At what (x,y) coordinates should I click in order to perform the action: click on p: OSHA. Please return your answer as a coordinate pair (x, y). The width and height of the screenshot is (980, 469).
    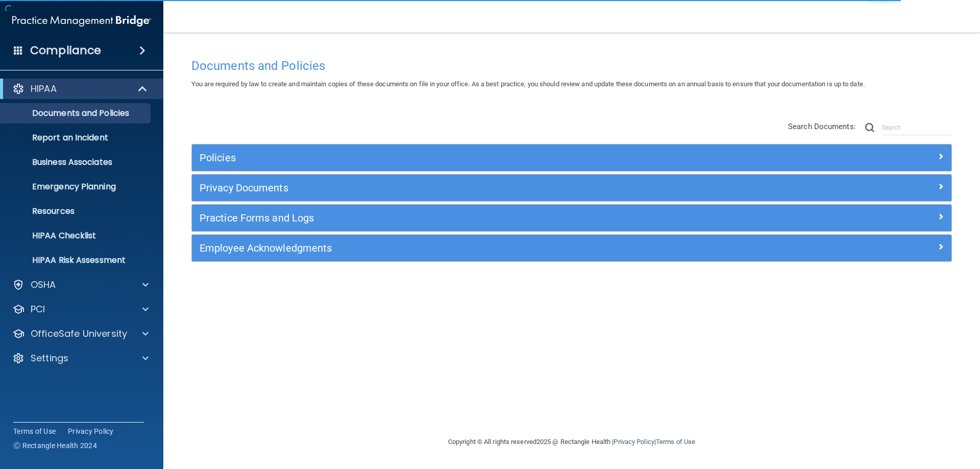
    Looking at the image, I should click on (43, 285).